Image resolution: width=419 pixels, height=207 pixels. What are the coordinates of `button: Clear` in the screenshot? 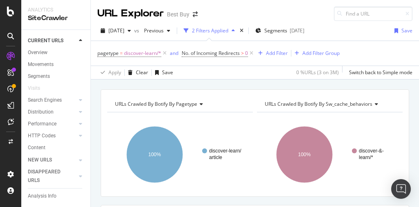 It's located at (136, 72).